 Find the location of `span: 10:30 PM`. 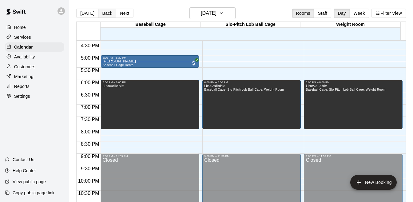

span: 10:30 PM is located at coordinates (89, 193).